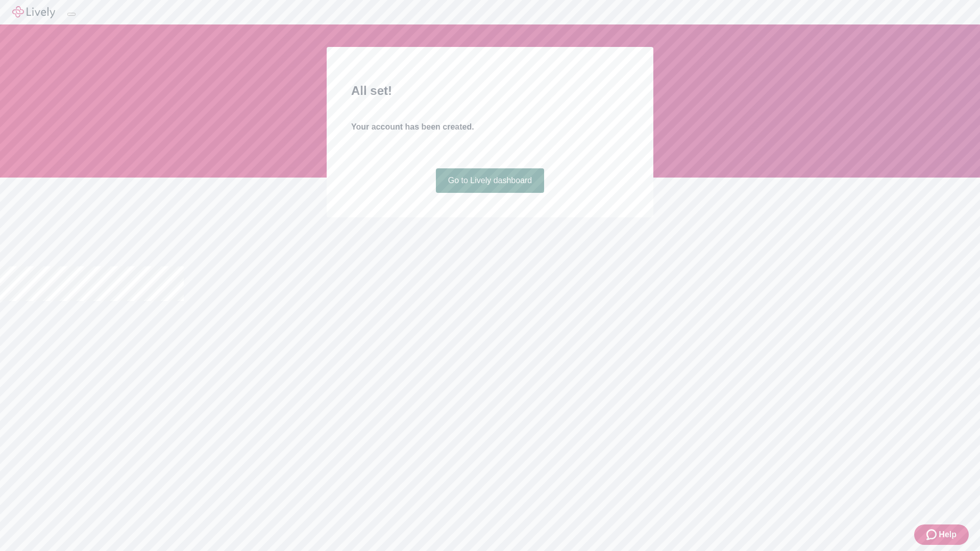  Describe the element at coordinates (490, 127) in the screenshot. I see `h4: Your account has been created.` at that location.